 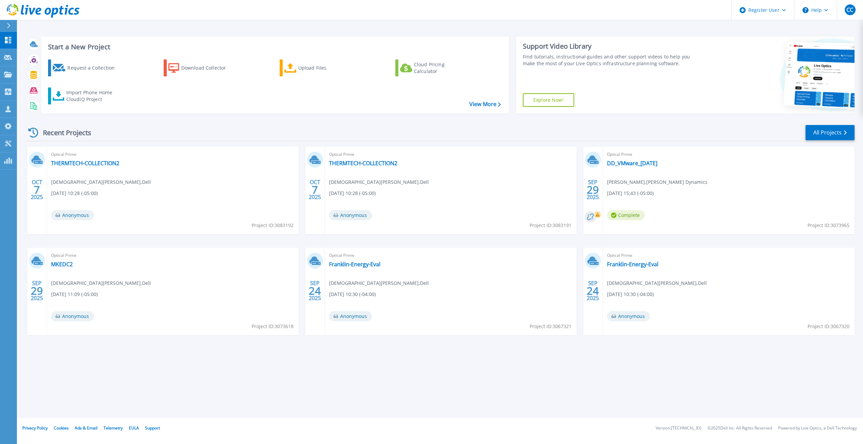 I want to click on a: Explore Now!, so click(x=549, y=100).